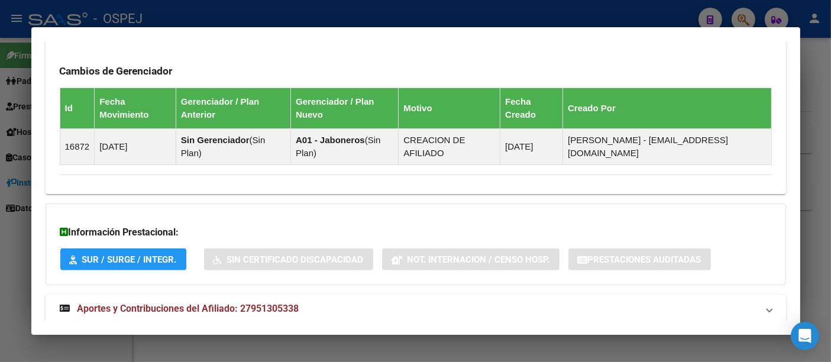 The width and height of the screenshot is (831, 362). What do you see at coordinates (532, 108) in the screenshot?
I see `th: Fecha Creado` at bounding box center [532, 108].